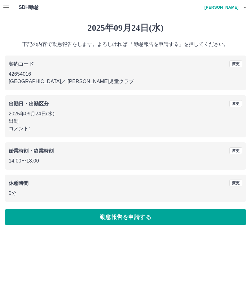 The width and height of the screenshot is (251, 303). What do you see at coordinates (21, 64) in the screenshot?
I see `b: 契約コード` at bounding box center [21, 64].